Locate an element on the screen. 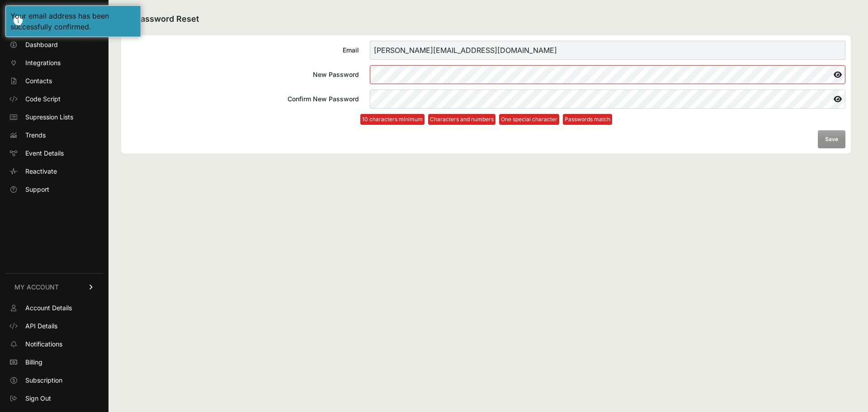 This screenshot has height=412, width=868. span: Billing is located at coordinates (34, 362).